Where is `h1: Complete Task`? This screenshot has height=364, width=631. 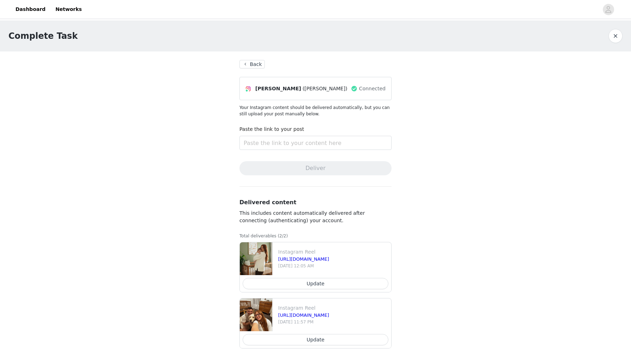
h1: Complete Task is located at coordinates (43, 36).